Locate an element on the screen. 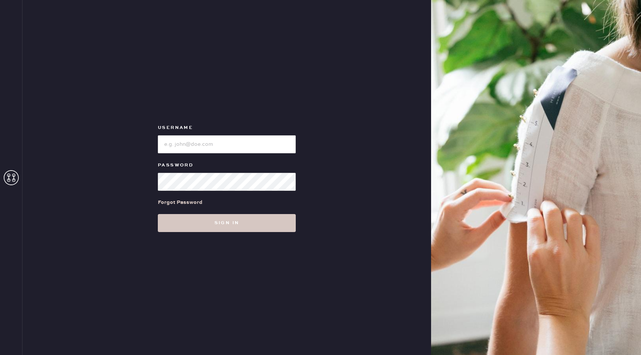 The width and height of the screenshot is (641, 355). input: e.g. john@doe.com is located at coordinates (227, 144).